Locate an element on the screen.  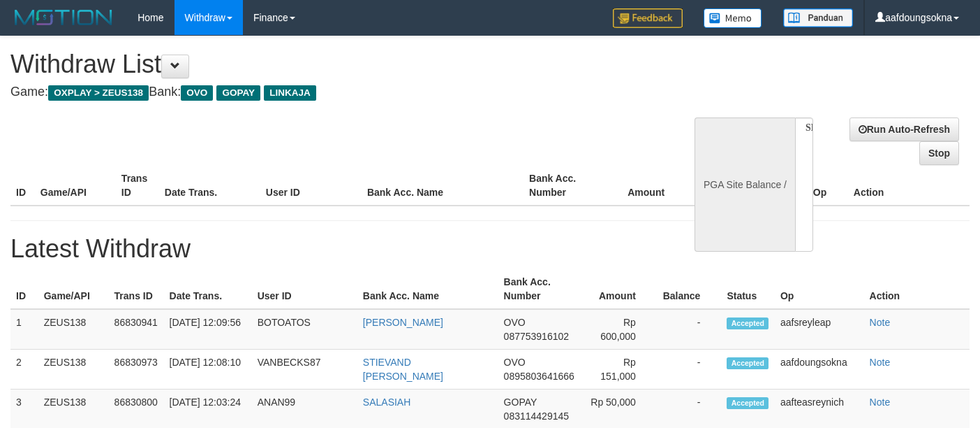
span: 0895803641666 is located at coordinates (539, 376).